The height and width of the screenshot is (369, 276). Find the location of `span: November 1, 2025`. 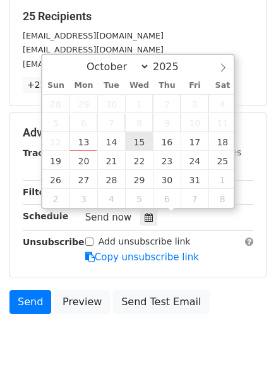

span: November 1, 2025 is located at coordinates (222, 179).